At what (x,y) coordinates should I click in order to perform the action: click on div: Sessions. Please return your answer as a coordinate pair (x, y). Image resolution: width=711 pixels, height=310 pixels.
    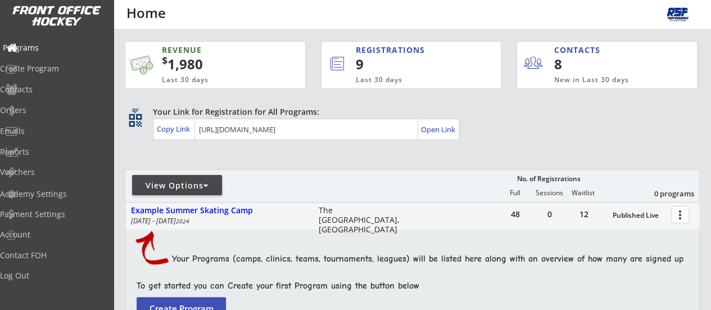
    Looking at the image, I should click on (549, 193).